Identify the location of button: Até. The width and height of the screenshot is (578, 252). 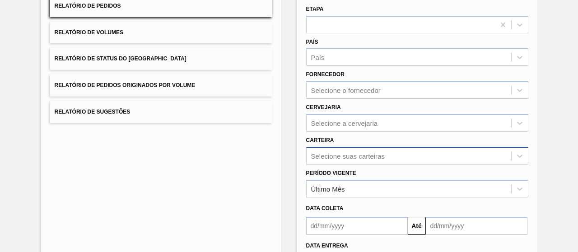
(417, 226).